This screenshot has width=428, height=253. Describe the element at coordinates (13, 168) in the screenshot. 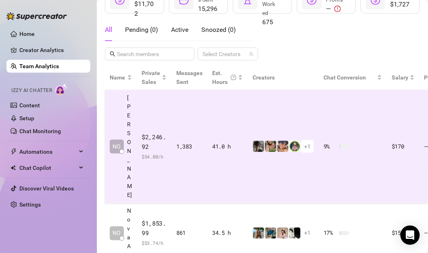

I see `img: Chat Copilot` at that location.